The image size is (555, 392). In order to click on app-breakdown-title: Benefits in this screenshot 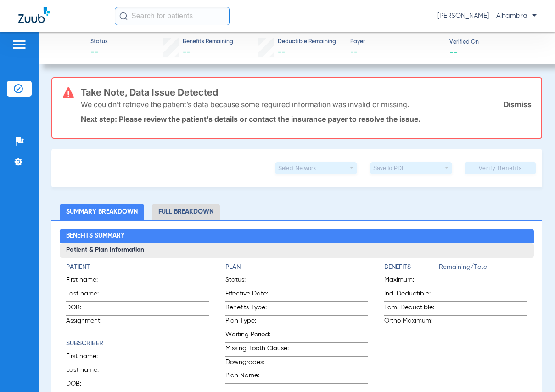, I will do `click(411, 269)`.